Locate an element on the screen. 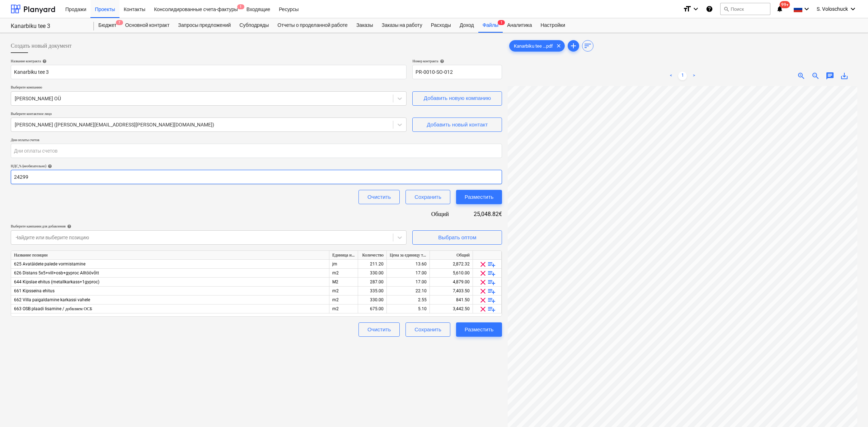  div: НДС,% (необязательно) is located at coordinates (257, 166).